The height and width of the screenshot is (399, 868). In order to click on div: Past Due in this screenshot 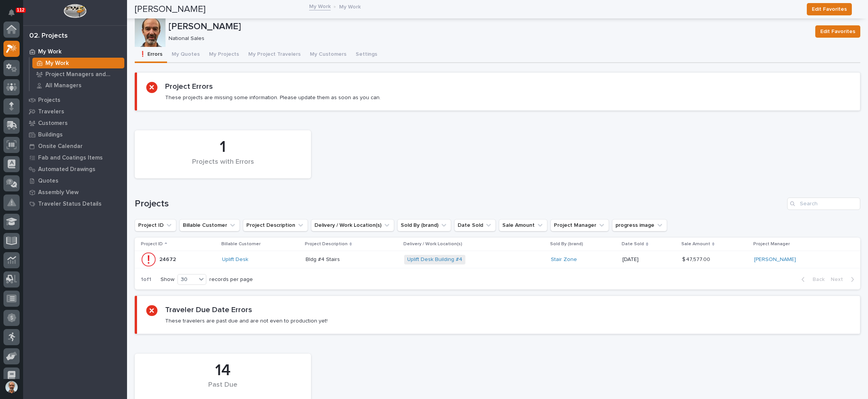, I will do `click(223, 389)`.